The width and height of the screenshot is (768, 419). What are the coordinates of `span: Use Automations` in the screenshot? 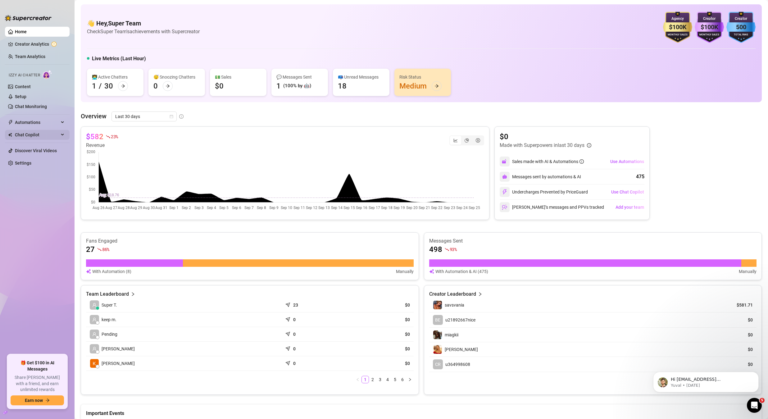 It's located at (627, 161).